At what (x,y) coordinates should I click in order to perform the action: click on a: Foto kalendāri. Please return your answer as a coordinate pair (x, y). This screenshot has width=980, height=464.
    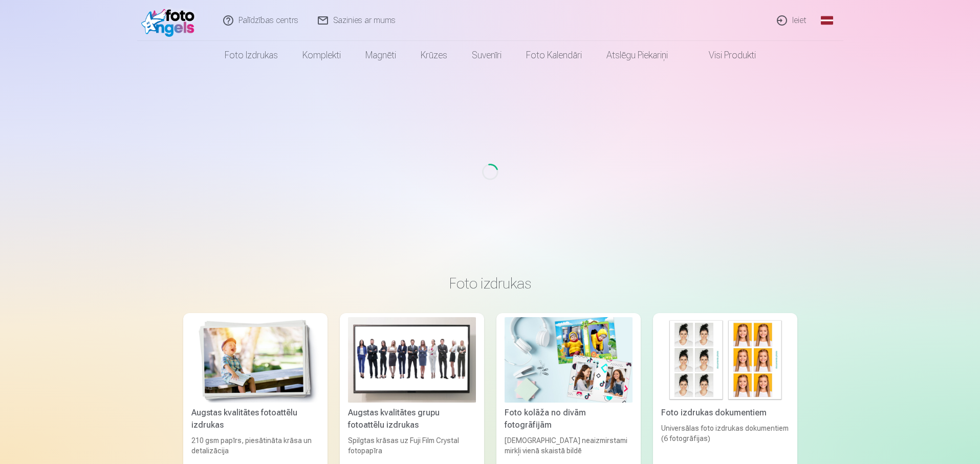
    Looking at the image, I should click on (554, 55).